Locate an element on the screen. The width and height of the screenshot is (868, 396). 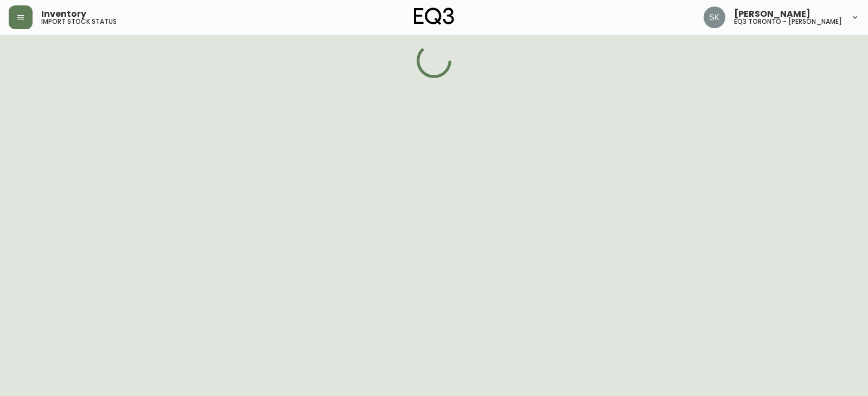
span: Inventory is located at coordinates (63, 14).